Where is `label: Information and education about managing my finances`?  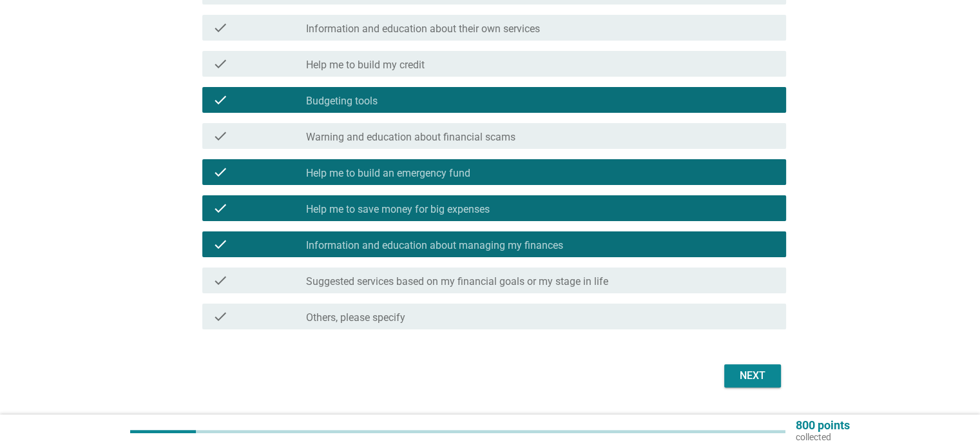 label: Information and education about managing my finances is located at coordinates (434, 246).